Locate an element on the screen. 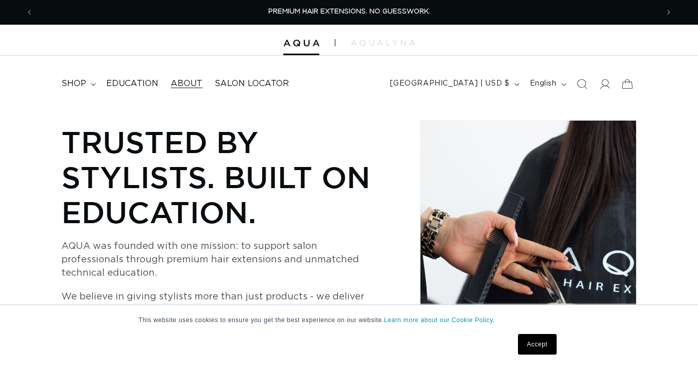 The height and width of the screenshot is (368, 698). p: We believe in giving stylists more than just products - we deliver systems, resources, and commun... is located at coordinates (216, 311).